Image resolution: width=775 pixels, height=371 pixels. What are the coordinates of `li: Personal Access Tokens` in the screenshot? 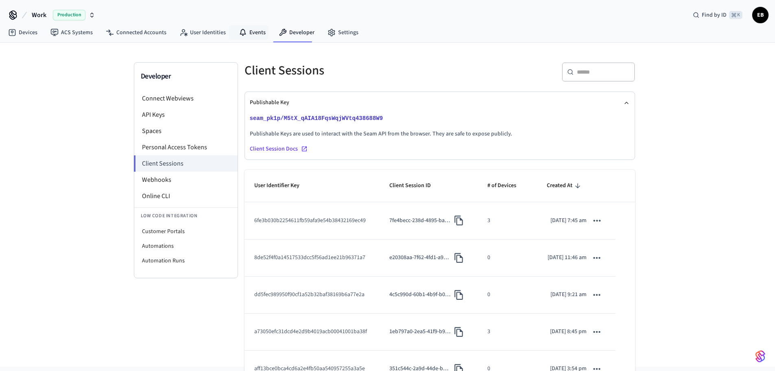 It's located at (186, 147).